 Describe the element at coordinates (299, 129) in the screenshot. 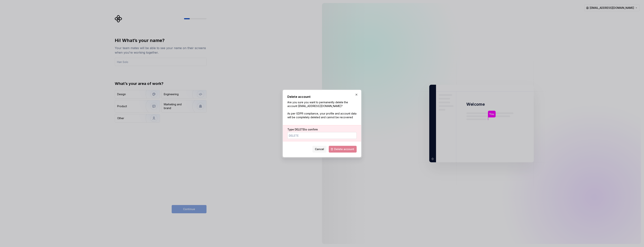

I see `span: DELETE` at that location.